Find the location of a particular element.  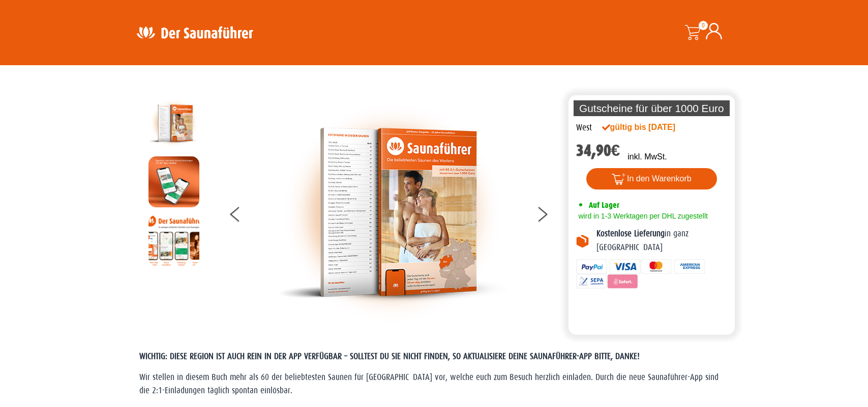

button: In den Warenkorb is located at coordinates (652, 179).